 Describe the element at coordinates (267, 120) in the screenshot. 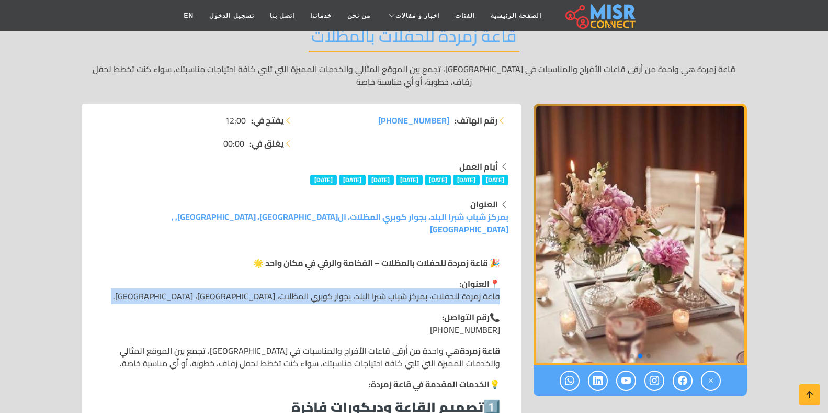

I see `strong: يفتح في:` at that location.